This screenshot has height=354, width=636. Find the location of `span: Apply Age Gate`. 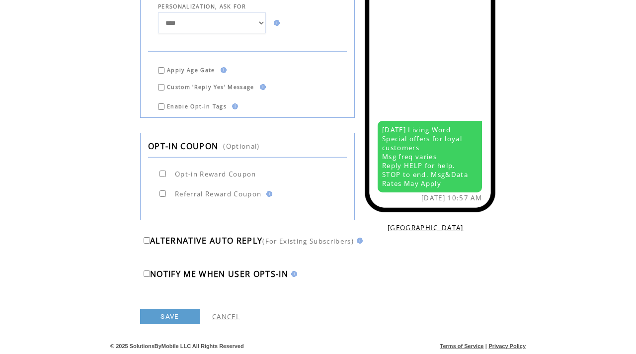

span: Apply Age Gate is located at coordinates (191, 70).